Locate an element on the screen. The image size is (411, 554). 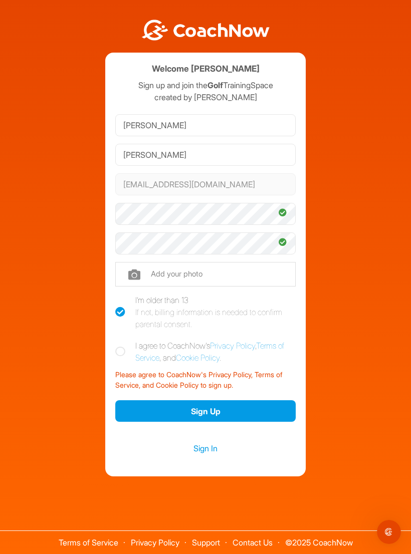
a: Support is located at coordinates (206, 542).